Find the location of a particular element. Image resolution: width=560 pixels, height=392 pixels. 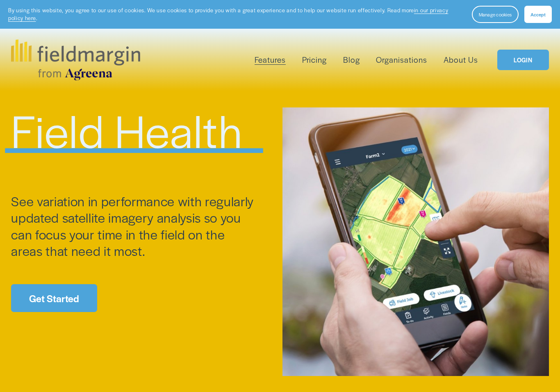

a: LOGIN is located at coordinates (524, 60).